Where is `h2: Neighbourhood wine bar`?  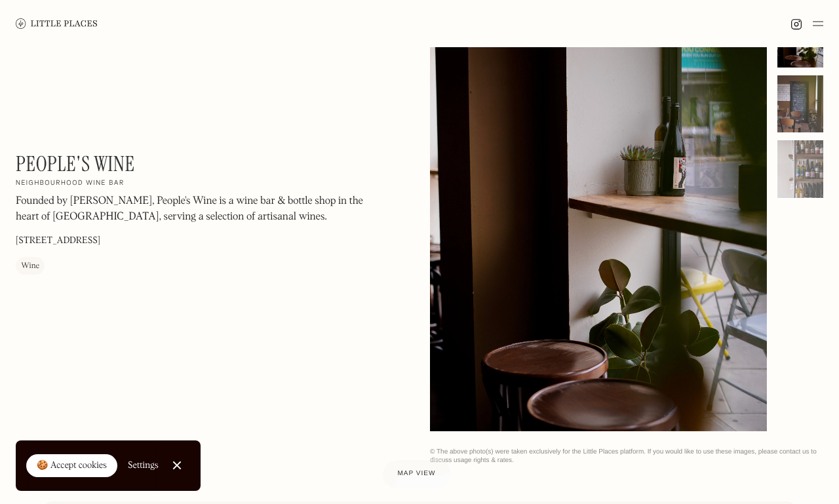
h2: Neighbourhood wine bar is located at coordinates (70, 184).